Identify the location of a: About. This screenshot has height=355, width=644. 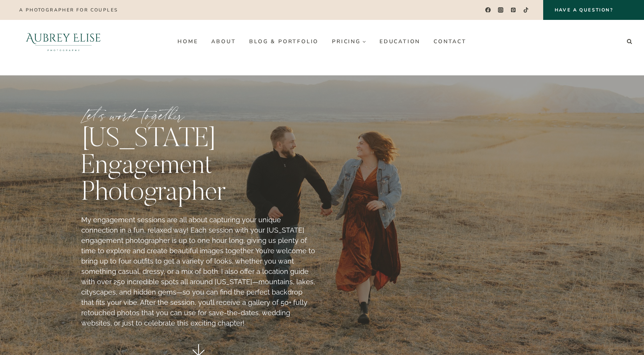
(223, 41).